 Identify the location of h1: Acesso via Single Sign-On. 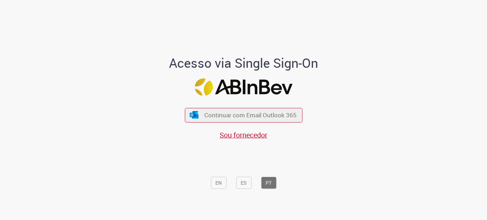
(244, 63).